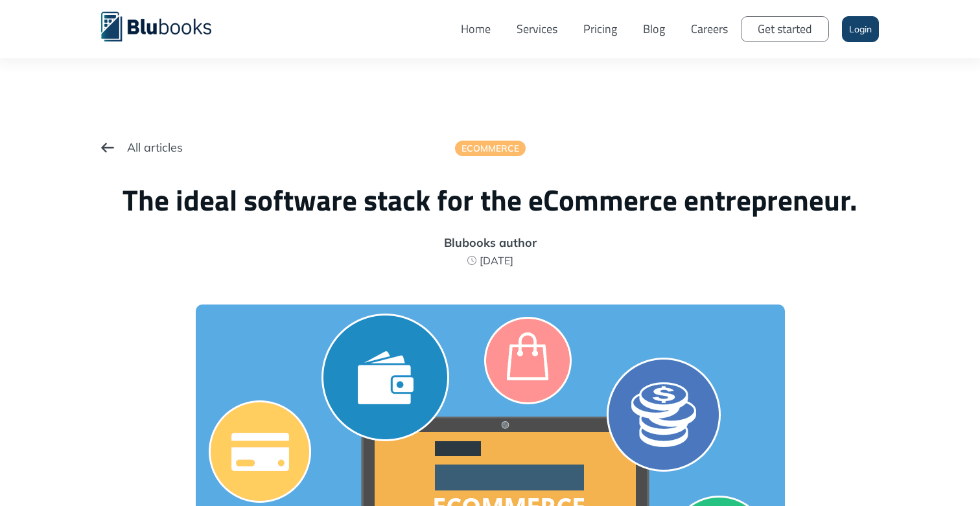  Describe the element at coordinates (142, 147) in the screenshot. I see `a: All articles` at that location.